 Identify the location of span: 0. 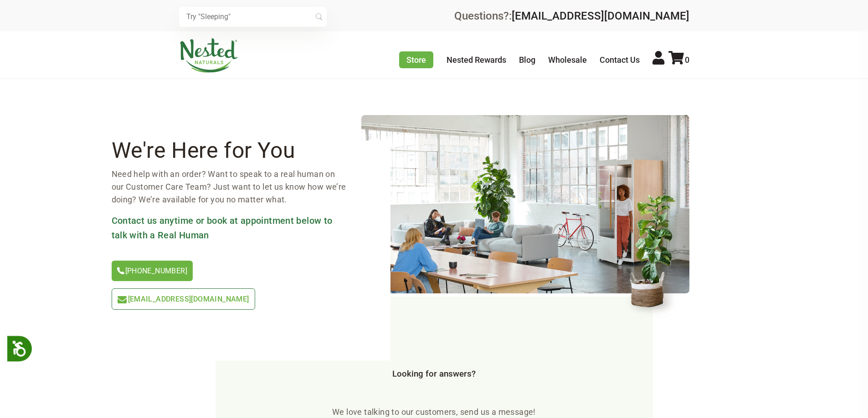
(687, 59).